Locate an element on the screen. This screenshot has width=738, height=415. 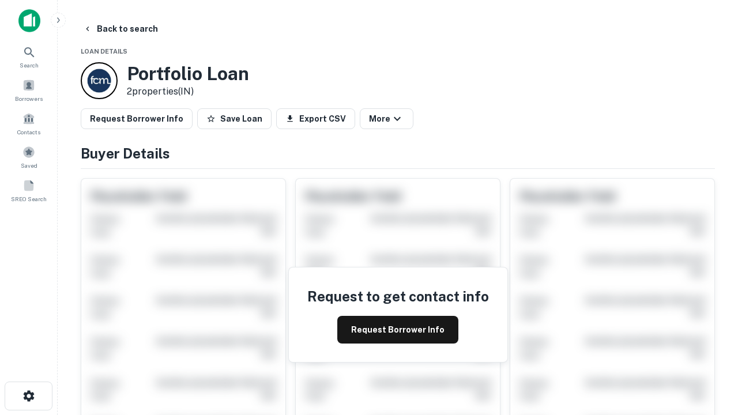
button: More is located at coordinates (386, 119).